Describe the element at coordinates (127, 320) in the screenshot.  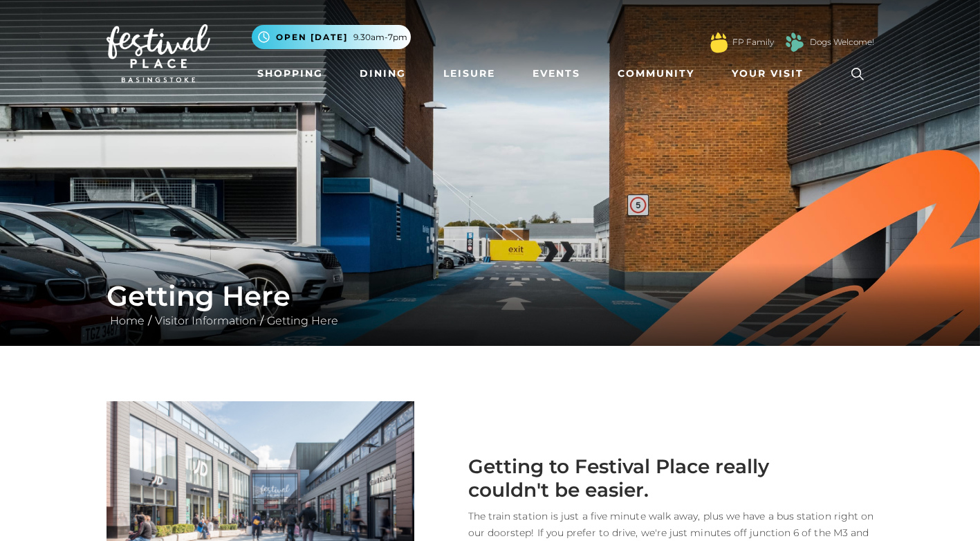
I see `a: Home` at that location.